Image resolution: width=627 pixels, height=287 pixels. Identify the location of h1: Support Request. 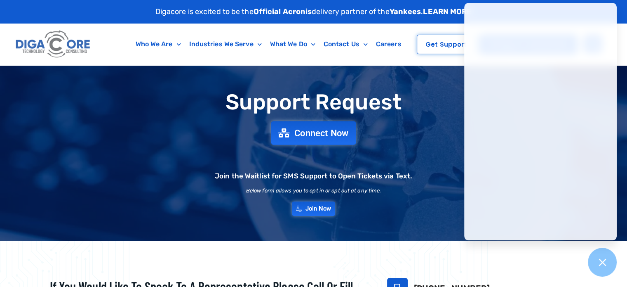
(314, 102).